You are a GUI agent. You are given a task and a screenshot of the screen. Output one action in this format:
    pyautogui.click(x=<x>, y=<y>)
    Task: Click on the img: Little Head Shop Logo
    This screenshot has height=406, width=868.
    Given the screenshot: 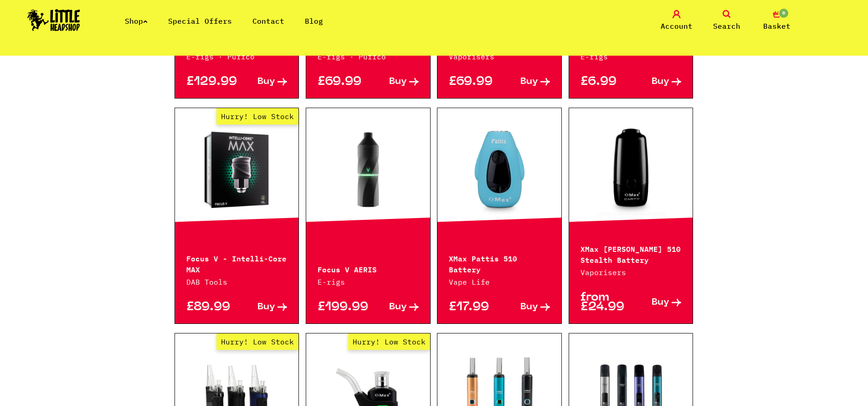 What is the action you would take?
    pyautogui.click(x=54, y=20)
    